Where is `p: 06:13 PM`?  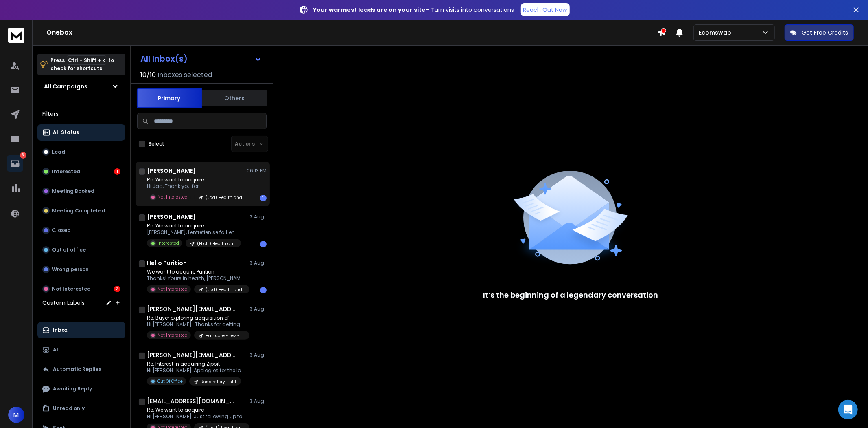
p: 06:13 PM is located at coordinates (256, 171).